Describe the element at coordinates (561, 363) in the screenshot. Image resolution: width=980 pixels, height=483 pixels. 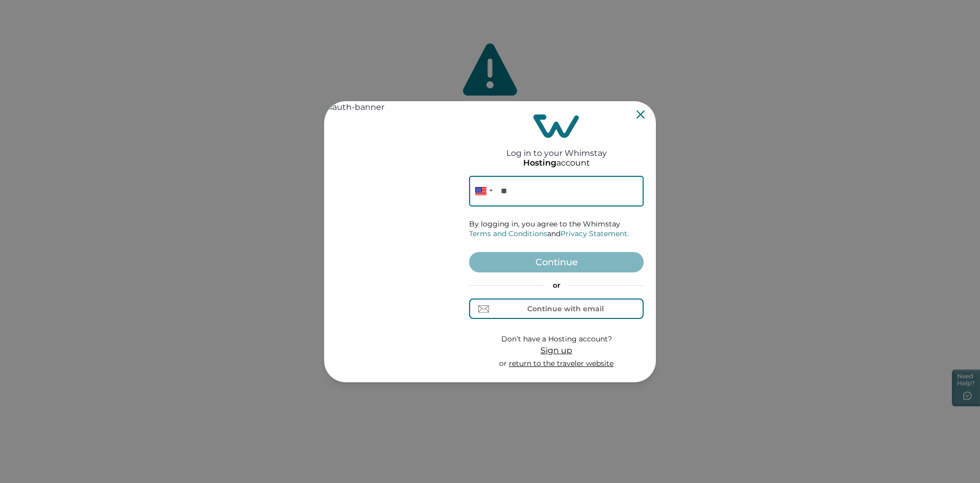
I see `a: return to the traveler website` at that location.